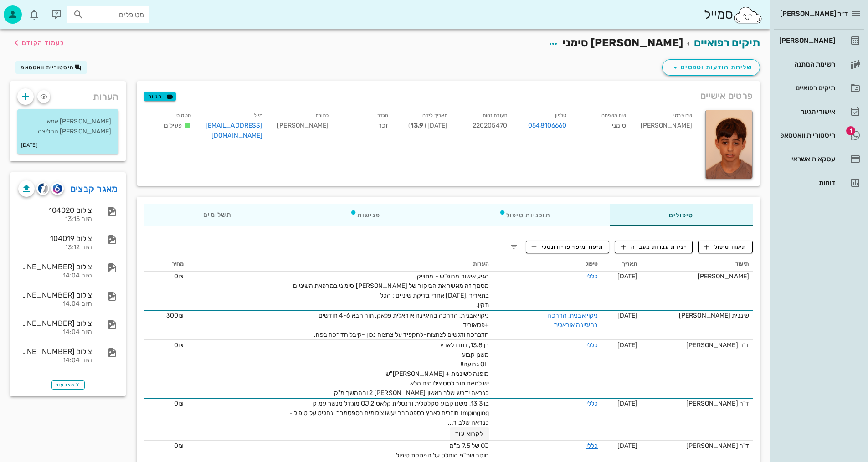 The image size is (868, 462). What do you see at coordinates (697, 264) in the screenshot?
I see `th: תיעוד` at bounding box center [697, 264].